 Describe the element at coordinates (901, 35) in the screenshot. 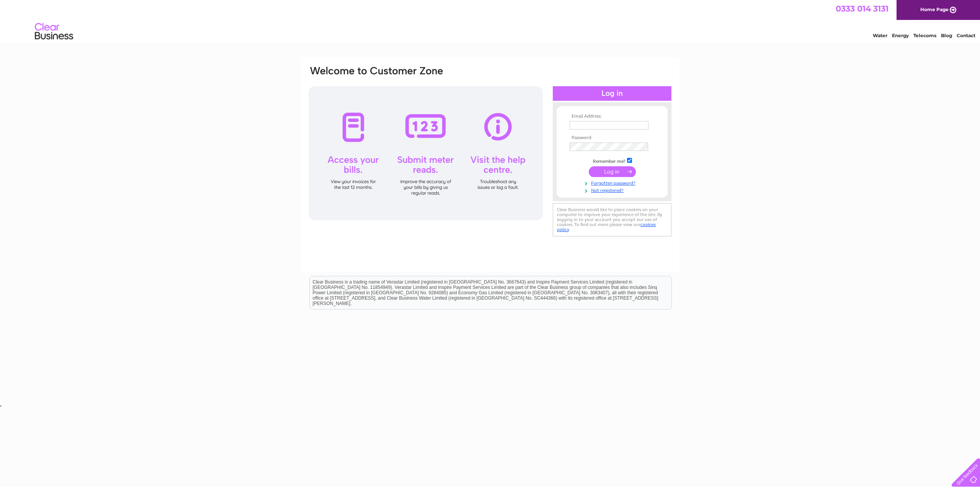

I see `a: Energy` at that location.